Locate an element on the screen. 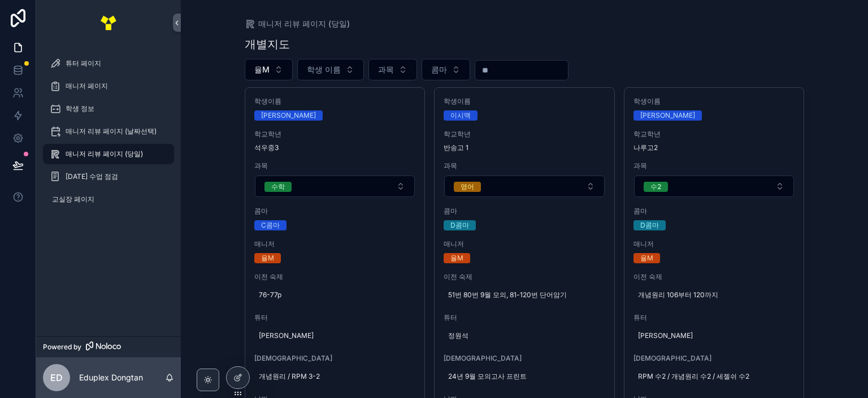  a: 매니저 페이지 is located at coordinates (108, 86).